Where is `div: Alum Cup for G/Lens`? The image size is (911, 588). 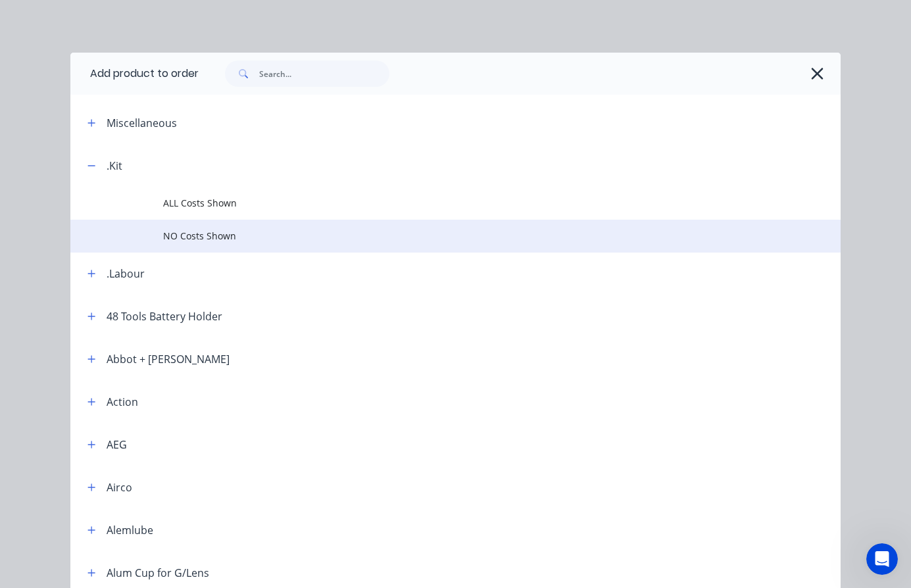 div: Alum Cup for G/Lens is located at coordinates (158, 573).